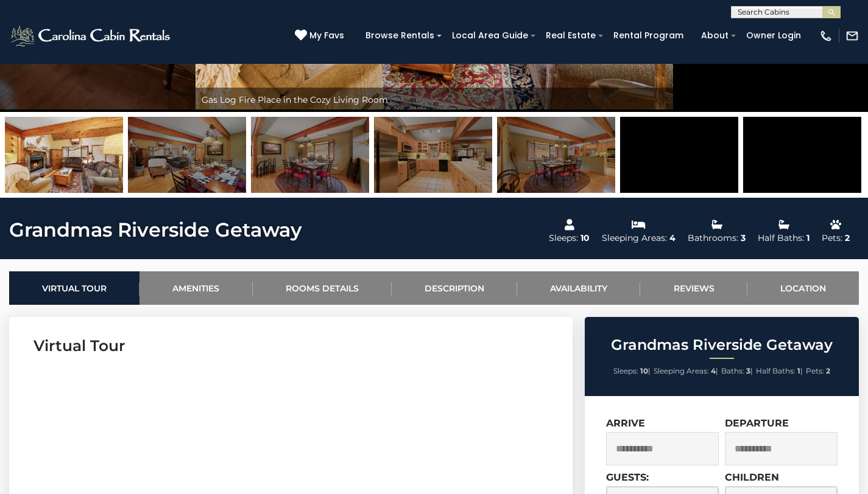 Image resolution: width=868 pixels, height=494 pixels. Describe the element at coordinates (556, 155) in the screenshot. I see `img: 163364968` at that location.